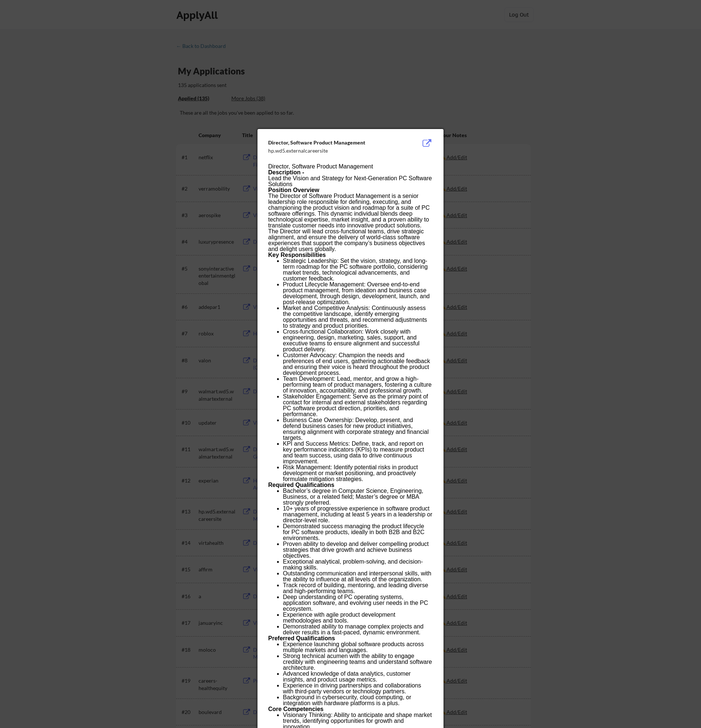 The width and height of the screenshot is (701, 728). Describe the element at coordinates (357, 514) in the screenshot. I see `p: 10+ years of progressive experience in software product management, including at least 5 years in...` at that location.